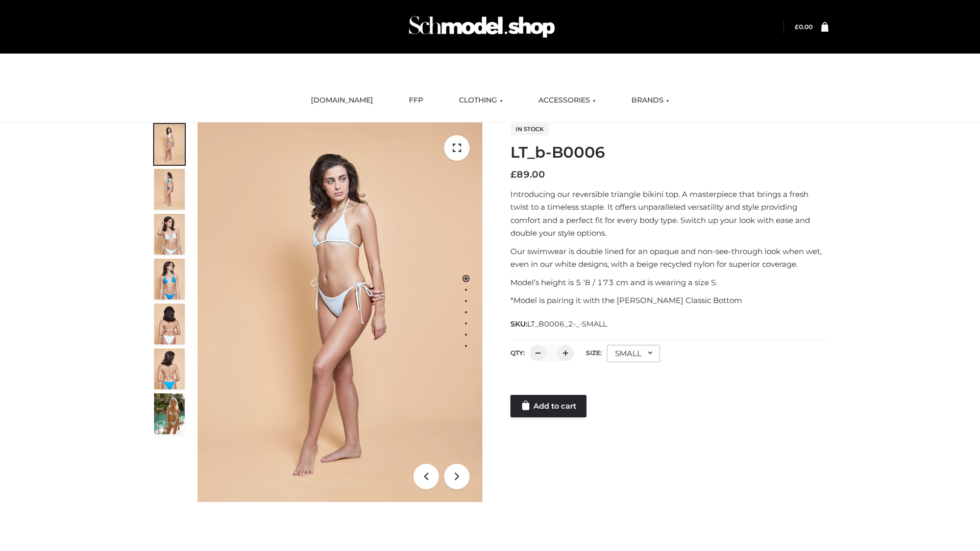 The width and height of the screenshot is (980, 551). What do you see at coordinates (416, 101) in the screenshot?
I see `a: FFP` at bounding box center [416, 101].